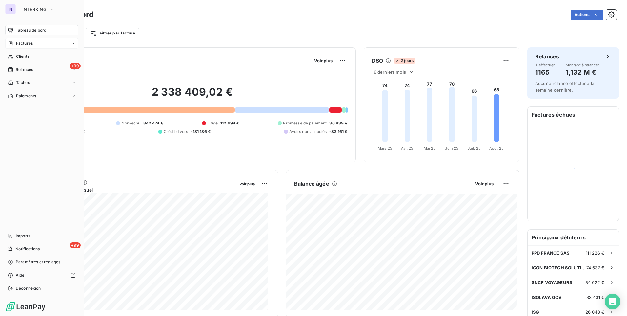  Describe the element at coordinates (573, 237) in the screenshot. I see `h6: Principaux débiteurs` at that location.